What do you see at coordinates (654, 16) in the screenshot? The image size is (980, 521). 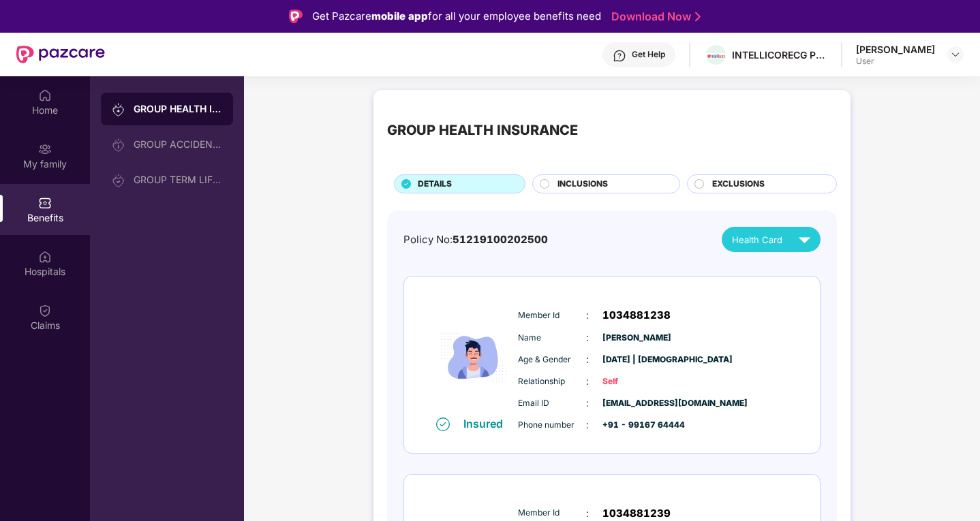 I see `a: Download Now` at bounding box center [654, 16].